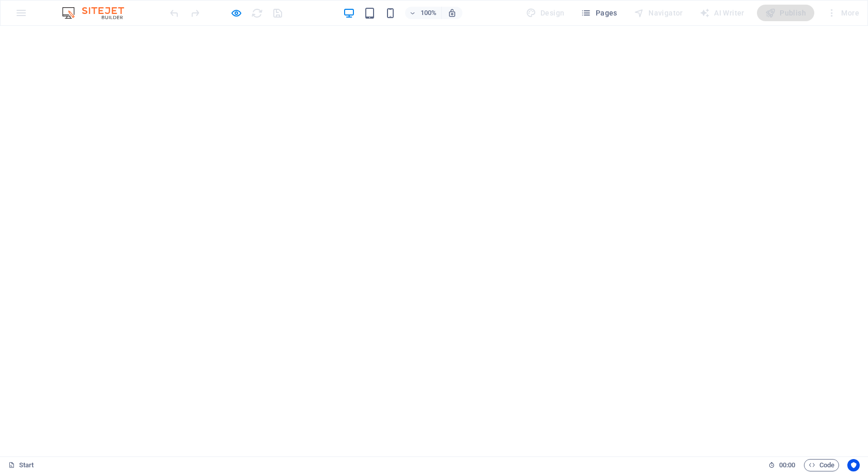  Describe the element at coordinates (782, 466) in the screenshot. I see `h6: Session time` at that location.